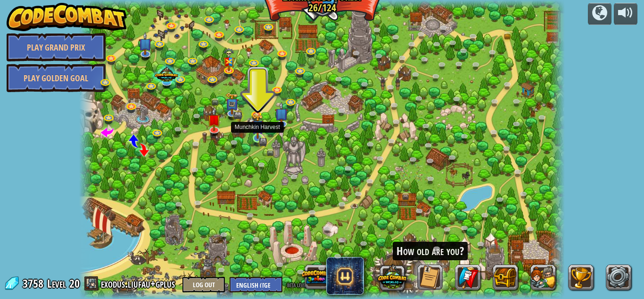 The width and height of the screenshot is (644, 299). Describe the element at coordinates (56, 78) in the screenshot. I see `a: Play Golden Goal` at that location.